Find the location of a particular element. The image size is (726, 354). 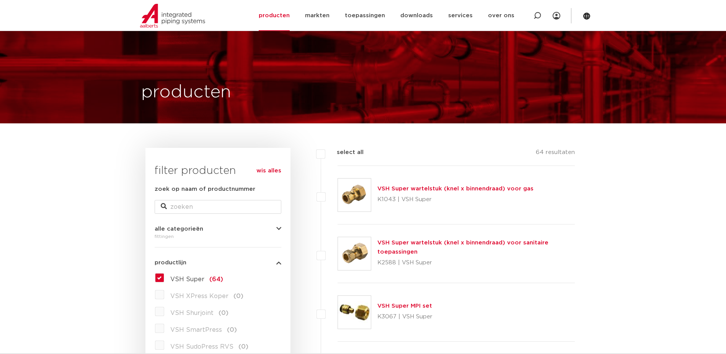

span: VSH XPress Koper is located at coordinates (199, 296).